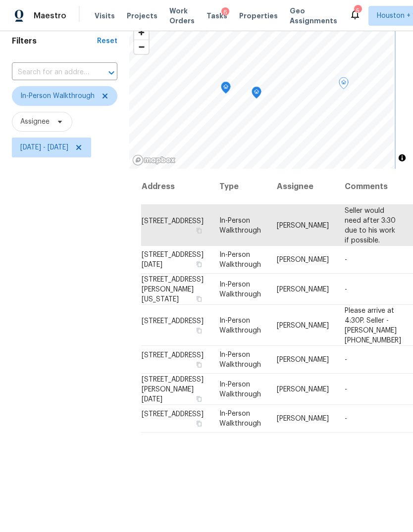 The height and width of the screenshot is (532, 413). I want to click on div: 6, so click(225, 13).